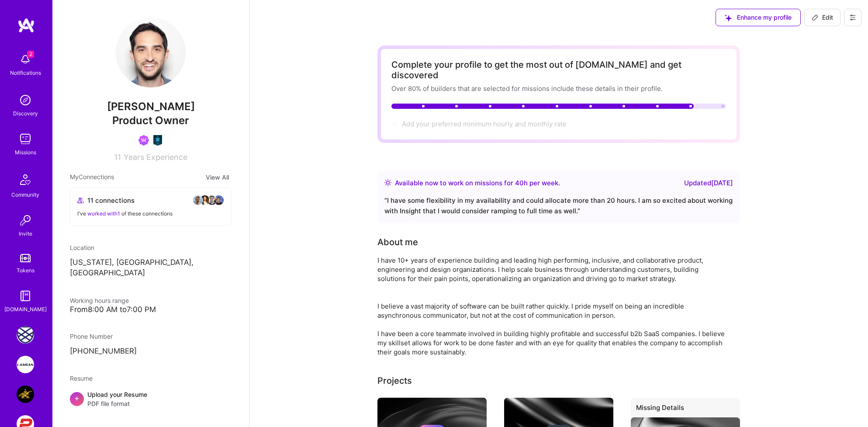 This screenshot has width=868, height=427. Describe the element at coordinates (111, 200) in the screenshot. I see `span: 11 connections` at that location.